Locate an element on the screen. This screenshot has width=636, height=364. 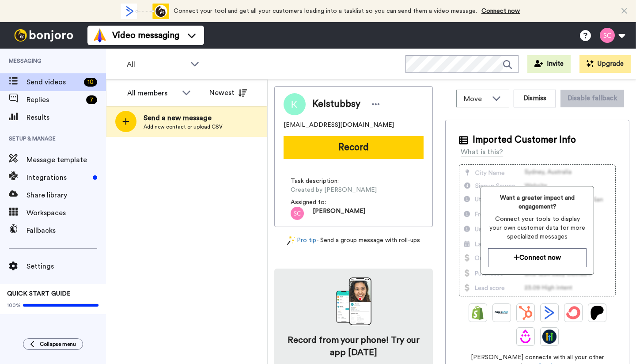
span: Settings is located at coordinates (66, 266).